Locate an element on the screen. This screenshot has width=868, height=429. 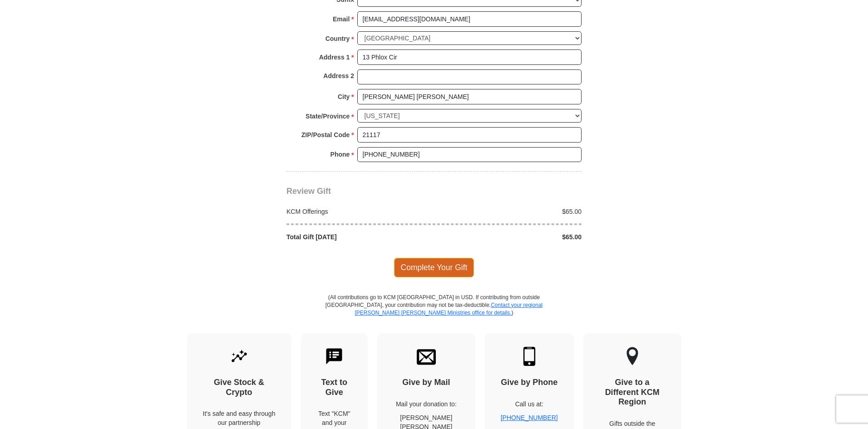
h4: Give by Mail is located at coordinates (427, 383).